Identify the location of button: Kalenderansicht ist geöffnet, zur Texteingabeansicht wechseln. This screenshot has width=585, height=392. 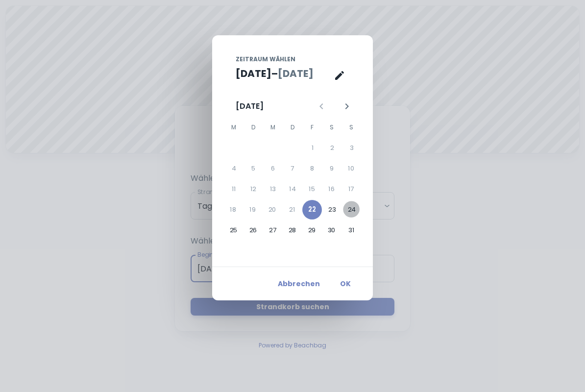
(340, 76).